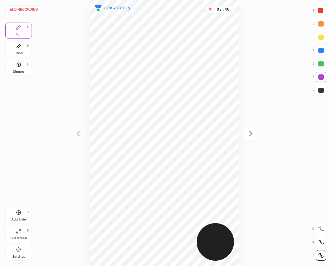 This screenshot has width=329, height=266. I want to click on div: 6, so click(319, 77).